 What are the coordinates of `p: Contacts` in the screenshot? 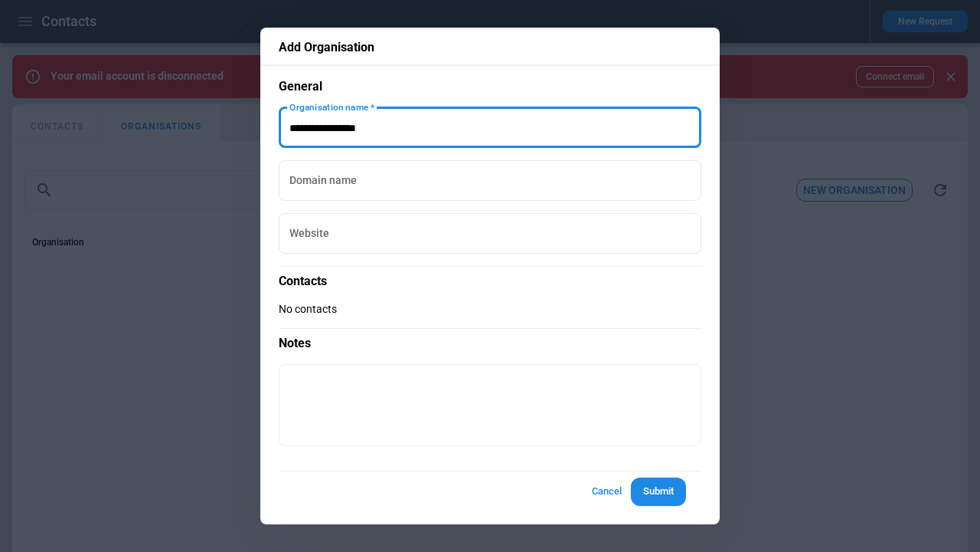 It's located at (490, 277).